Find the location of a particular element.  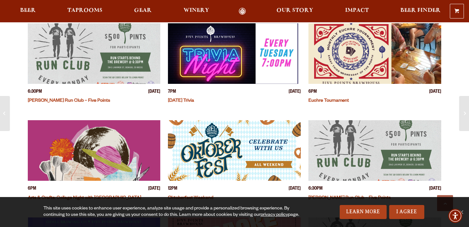

a: Gear is located at coordinates (143, 11).